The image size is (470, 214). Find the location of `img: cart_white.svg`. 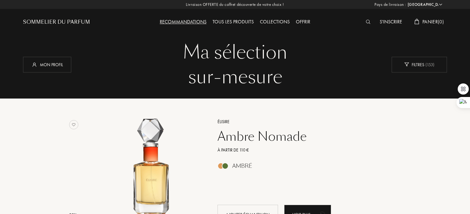

img: cart_white.svg is located at coordinates (417, 22).